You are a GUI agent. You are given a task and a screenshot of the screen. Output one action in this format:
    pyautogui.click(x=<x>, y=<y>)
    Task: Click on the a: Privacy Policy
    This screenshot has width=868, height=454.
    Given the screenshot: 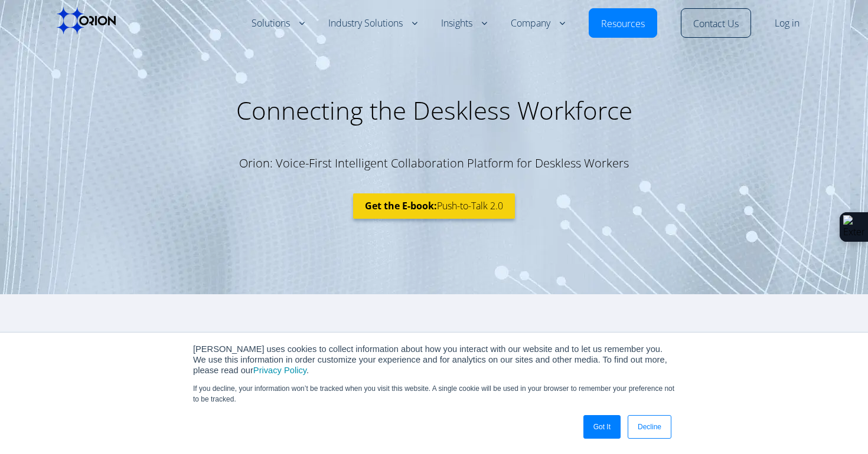 What is the action you would take?
    pyautogui.click(x=280, y=370)
    